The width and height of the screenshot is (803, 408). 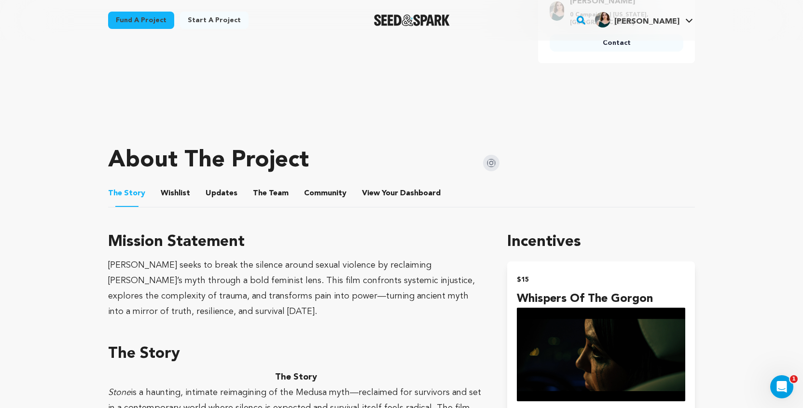 I want to click on span: Team, so click(x=271, y=193).